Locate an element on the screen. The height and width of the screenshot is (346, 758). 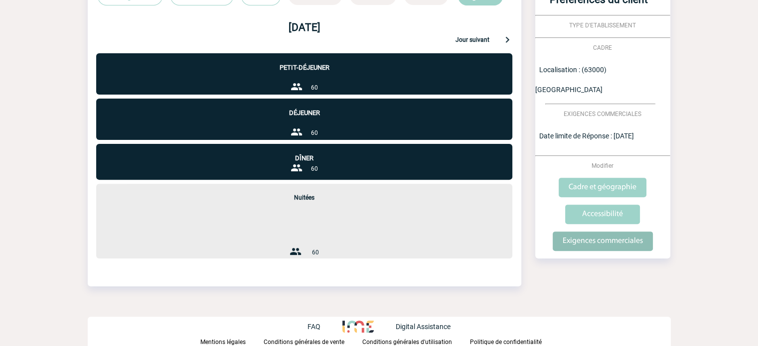
span: TYPE D'ETABLISSEMENT is located at coordinates (602, 25).